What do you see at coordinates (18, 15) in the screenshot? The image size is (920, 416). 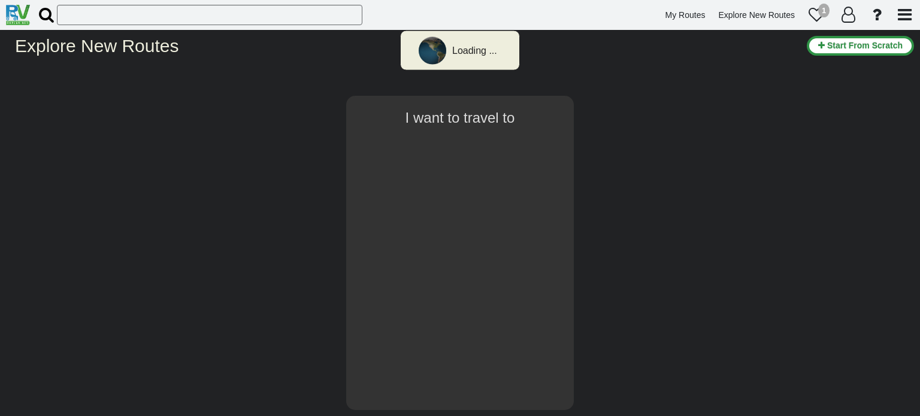 I see `img: RvPlanetLogo.png` at bounding box center [18, 15].